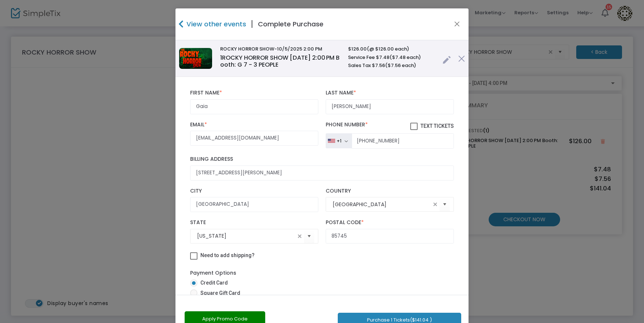 The width and height of the screenshot is (644, 323). Describe the element at coordinates (390, 107) in the screenshot. I see `input: Last Name` at that location.